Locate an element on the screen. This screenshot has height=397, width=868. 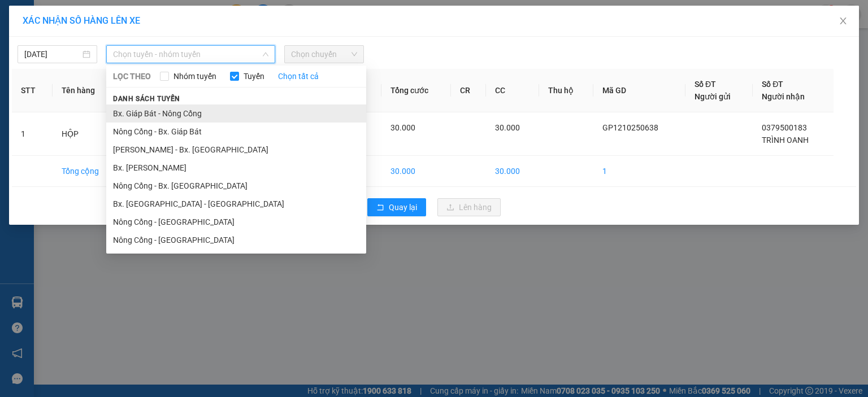
span: LỌC THEO is located at coordinates (132, 77).